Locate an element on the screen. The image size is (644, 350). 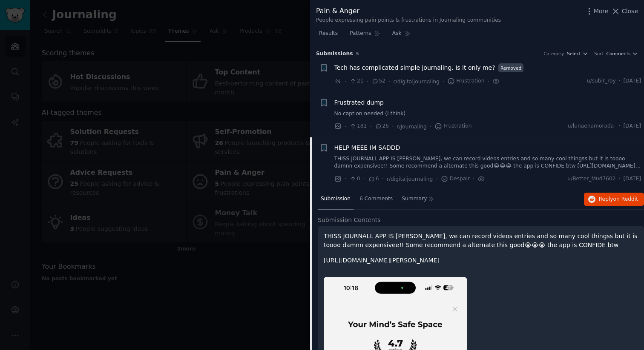
span: 6 Comments is located at coordinates (376, 199).